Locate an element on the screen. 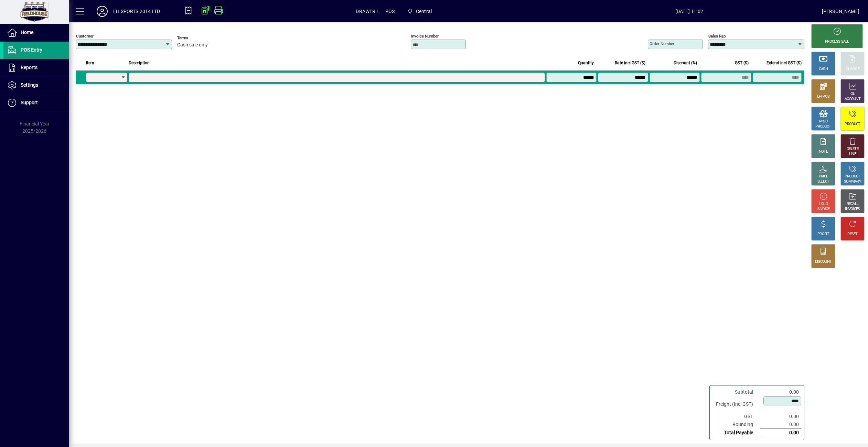 The height and width of the screenshot is (447, 868). div: SUMMARY is located at coordinates (852, 182).